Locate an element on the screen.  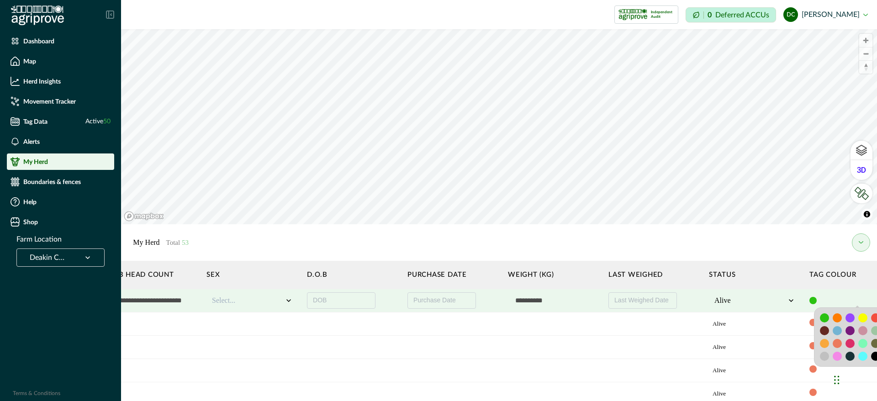
div: Drag is located at coordinates (837, 380).